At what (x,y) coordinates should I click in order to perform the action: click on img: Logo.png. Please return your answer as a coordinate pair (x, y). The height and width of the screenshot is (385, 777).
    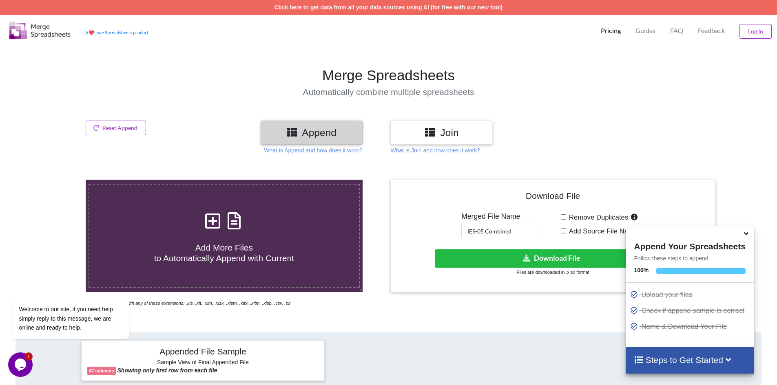
    Looking at the image, I should click on (40, 30).